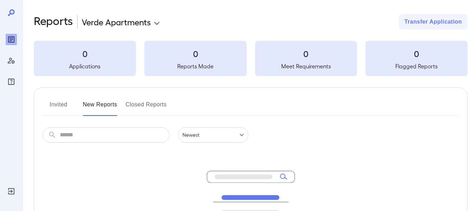 This screenshot has width=476, height=211. What do you see at coordinates (53, 22) in the screenshot?
I see `h2: Reports` at bounding box center [53, 22].